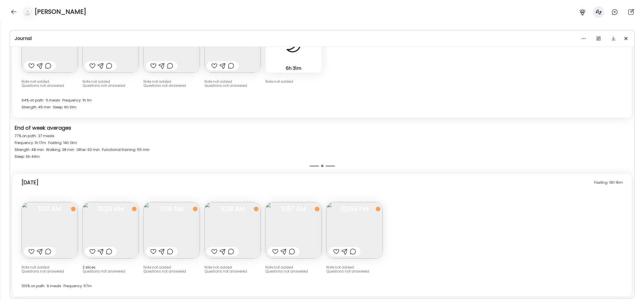 This screenshot has width=644, height=301. What do you see at coordinates (111, 209) in the screenshot?
I see `span: 10:20 AM` at bounding box center [111, 209].